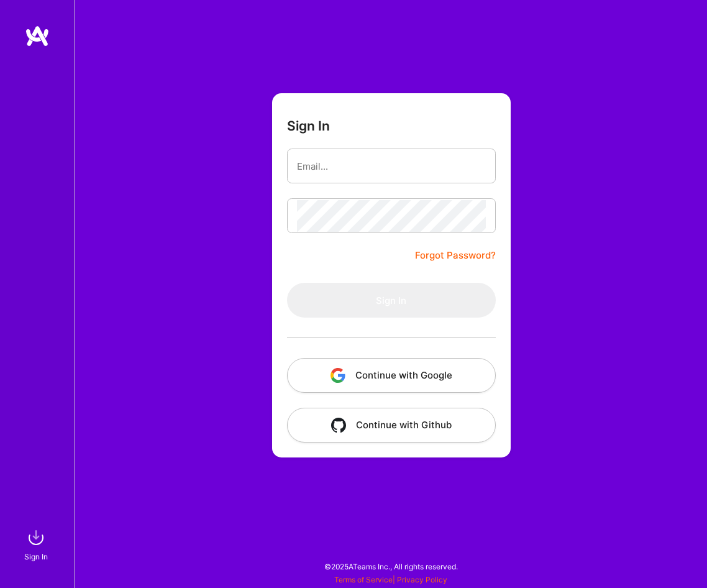  What do you see at coordinates (36, 556) in the screenshot?
I see `div: Sign In` at bounding box center [36, 556].